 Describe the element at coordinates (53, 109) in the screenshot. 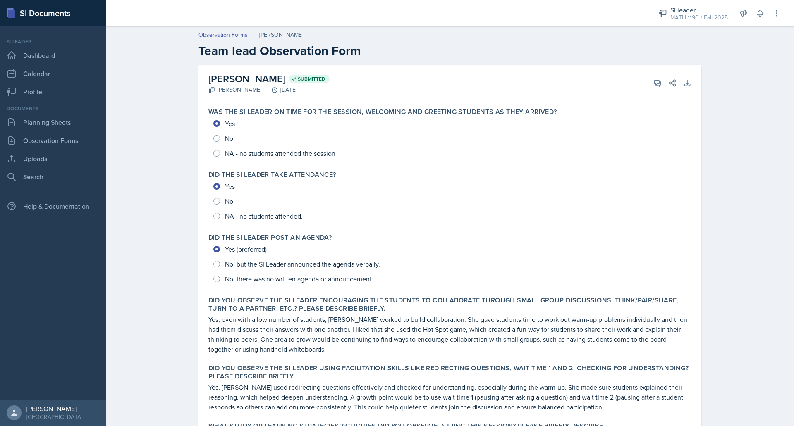

I see `div: Documents` at that location.